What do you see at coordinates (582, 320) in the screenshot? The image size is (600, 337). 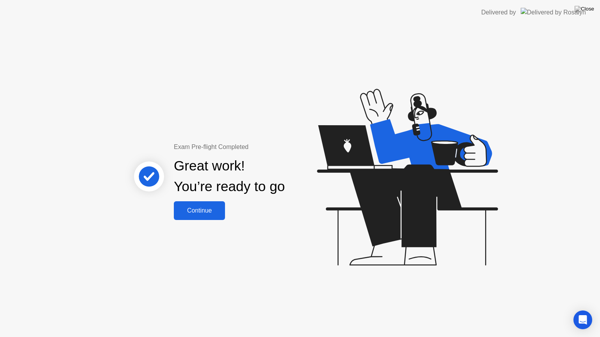 I see `div: Open Intercom Messenger` at bounding box center [582, 320].